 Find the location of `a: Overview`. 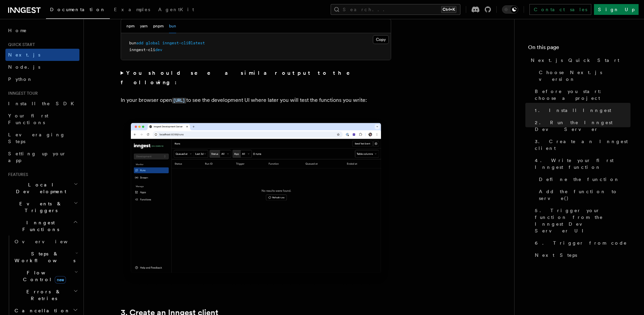

a: Overview is located at coordinates (46, 241).